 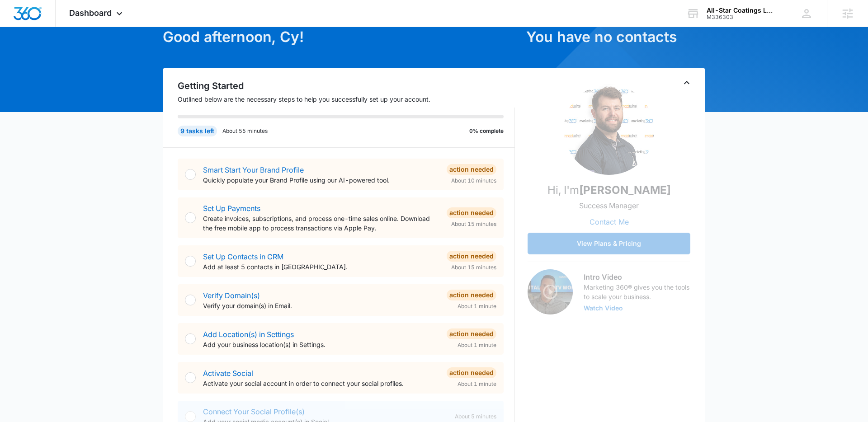 What do you see at coordinates (609, 191) in the screenshot?
I see `p: Hi, I'm` at bounding box center [609, 191].